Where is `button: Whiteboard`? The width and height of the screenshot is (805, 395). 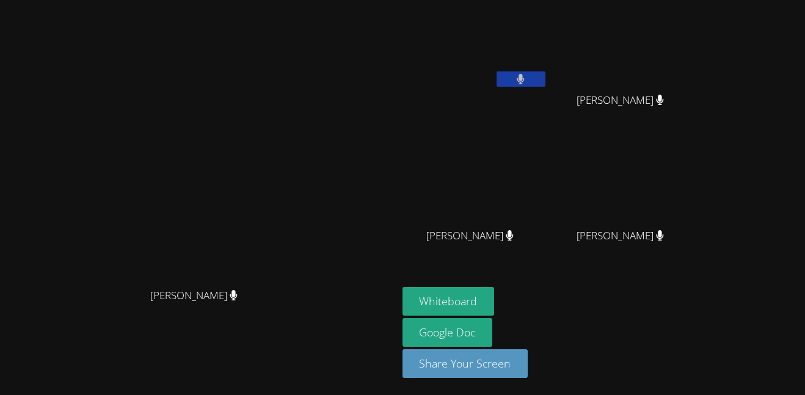 button: Whiteboard is located at coordinates (448, 301).